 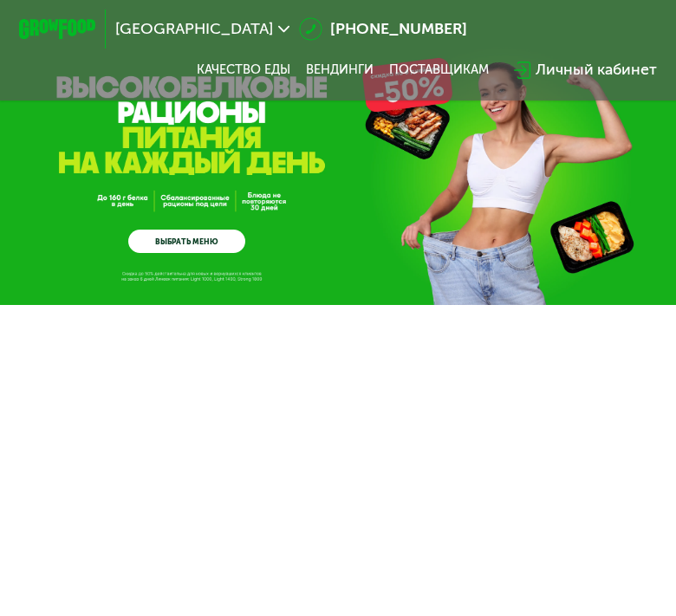 What do you see at coordinates (438, 71) in the screenshot?
I see `div: поставщикам` at bounding box center [438, 71].